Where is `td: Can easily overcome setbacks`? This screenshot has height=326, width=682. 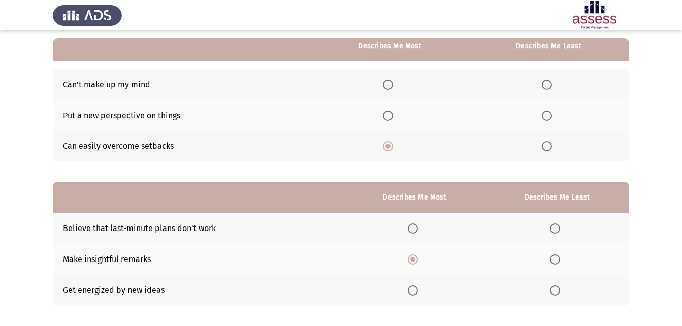
td: Can easily overcome setbacks is located at coordinates (182, 146).